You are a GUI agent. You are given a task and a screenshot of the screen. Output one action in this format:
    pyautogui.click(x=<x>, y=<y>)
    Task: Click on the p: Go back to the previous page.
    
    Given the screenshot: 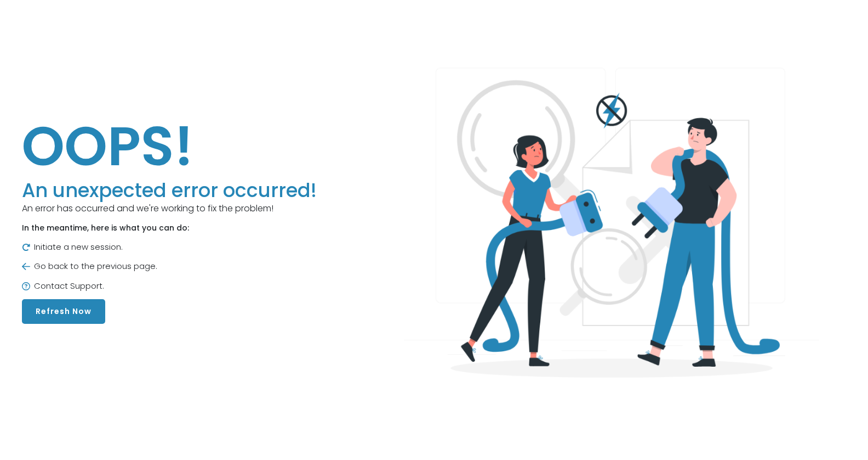 What is the action you would take?
    pyautogui.click(x=169, y=266)
    